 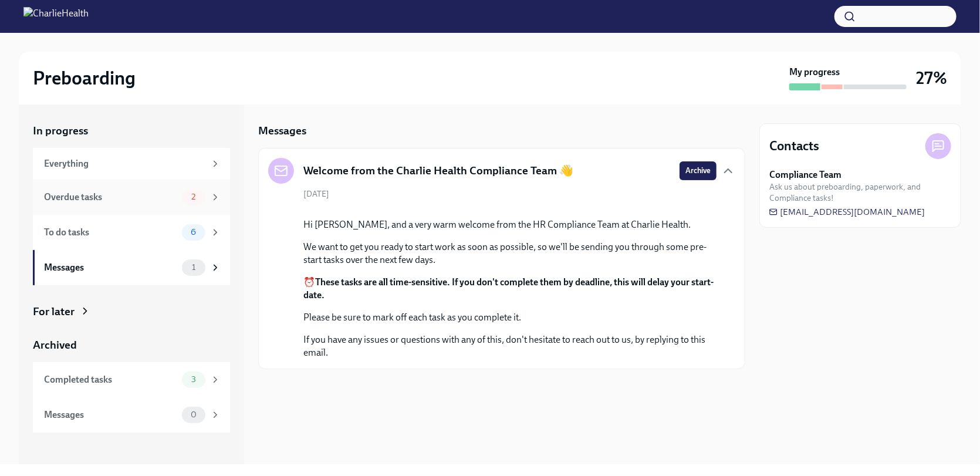 What do you see at coordinates (931, 78) in the screenshot?
I see `h3: 27%` at bounding box center [931, 78].